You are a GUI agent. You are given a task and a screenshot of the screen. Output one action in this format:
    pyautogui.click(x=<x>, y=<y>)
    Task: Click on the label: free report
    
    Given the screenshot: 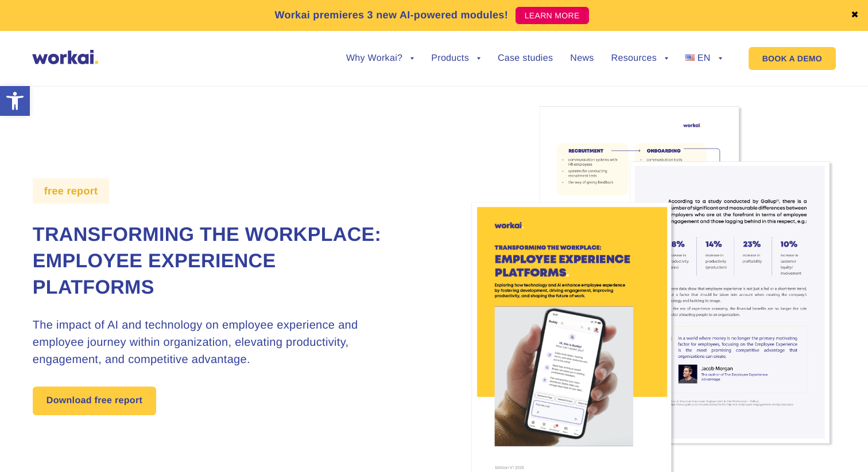 What is the action you would take?
    pyautogui.click(x=71, y=191)
    